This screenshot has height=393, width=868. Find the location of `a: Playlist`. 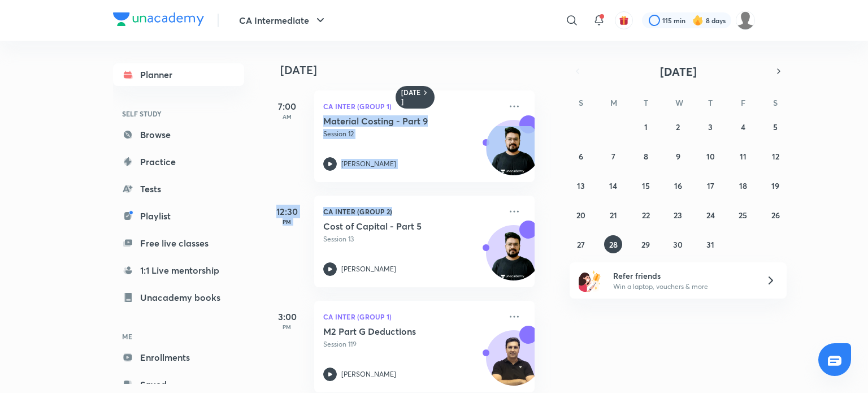

a: Playlist is located at coordinates (179, 216).